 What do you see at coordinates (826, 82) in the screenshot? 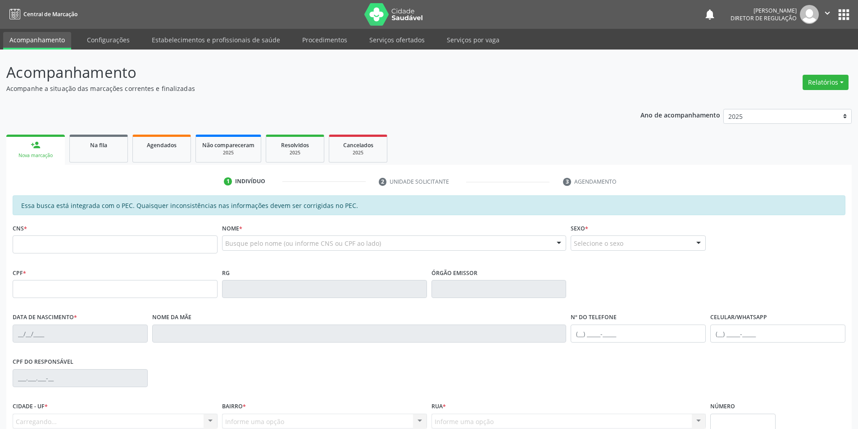
I see `button: Relatórios` at bounding box center [826, 82].